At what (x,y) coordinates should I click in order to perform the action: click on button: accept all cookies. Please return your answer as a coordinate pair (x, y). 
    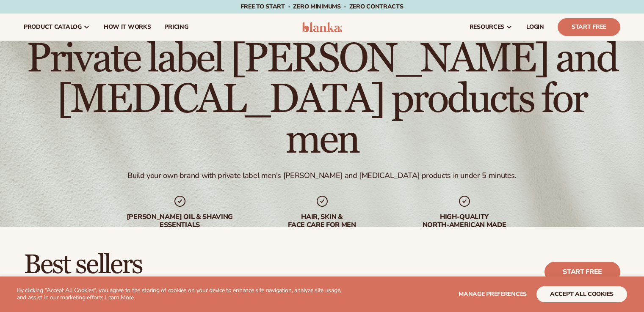
    Looking at the image, I should click on (582, 294).